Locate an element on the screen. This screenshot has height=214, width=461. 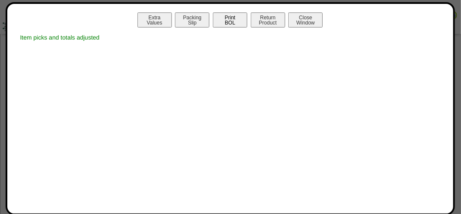
button: ExtraValues is located at coordinates (155, 20).